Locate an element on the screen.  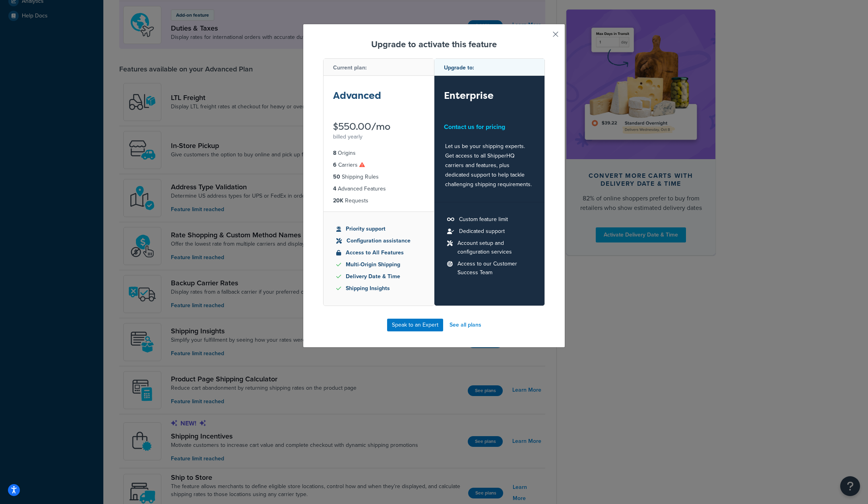
strong: 20K is located at coordinates (338, 200).